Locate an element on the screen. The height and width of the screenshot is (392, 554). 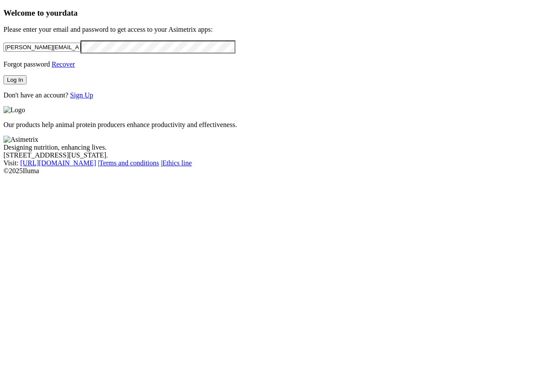
div: Visit : | | is located at coordinates (277, 163).